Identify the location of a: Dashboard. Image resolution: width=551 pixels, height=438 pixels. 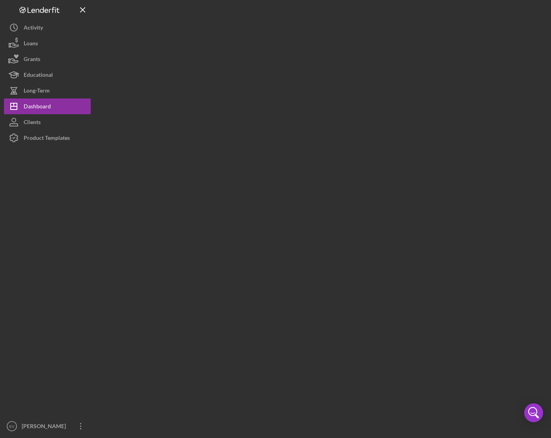
(47, 106).